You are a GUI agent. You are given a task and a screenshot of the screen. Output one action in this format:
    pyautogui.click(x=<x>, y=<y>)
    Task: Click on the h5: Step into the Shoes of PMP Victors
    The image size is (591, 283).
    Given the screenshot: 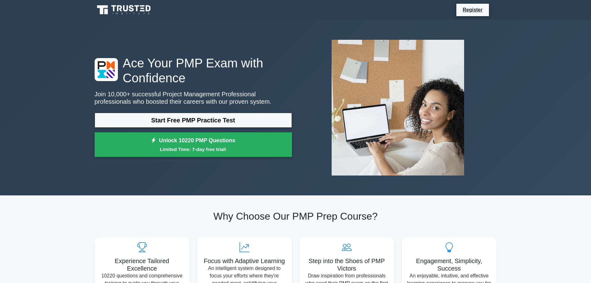 What is the action you would take?
    pyautogui.click(x=347, y=264)
    